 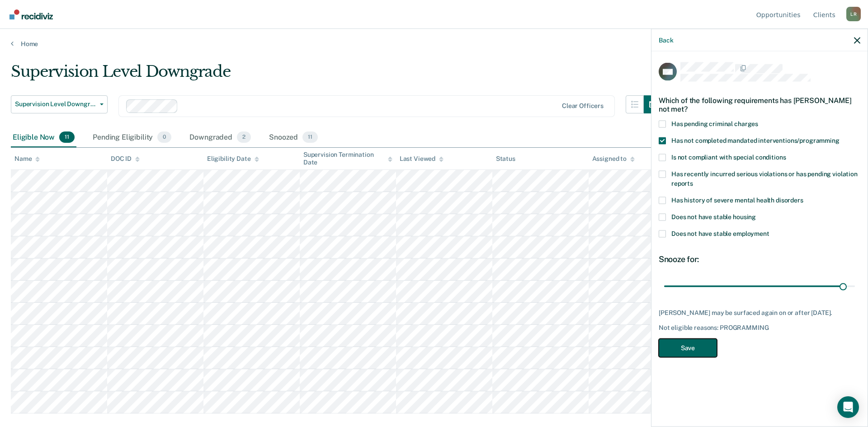 What do you see at coordinates (688, 347) in the screenshot?
I see `button: Save` at bounding box center [688, 347].